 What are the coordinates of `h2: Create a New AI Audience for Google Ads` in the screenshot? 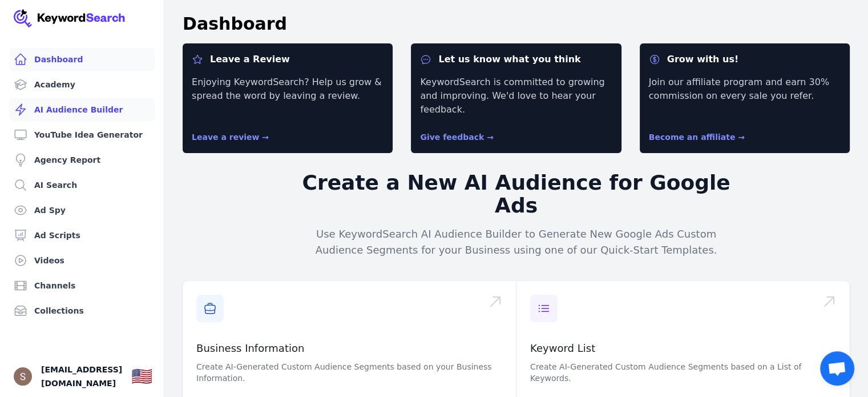 It's located at (517, 195).